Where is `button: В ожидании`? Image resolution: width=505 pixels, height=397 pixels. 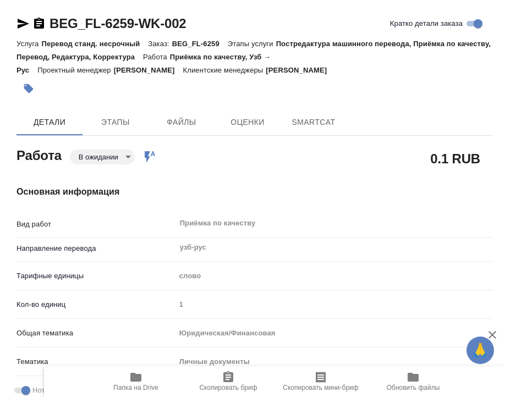 button: В ожидании is located at coordinates (99, 157).